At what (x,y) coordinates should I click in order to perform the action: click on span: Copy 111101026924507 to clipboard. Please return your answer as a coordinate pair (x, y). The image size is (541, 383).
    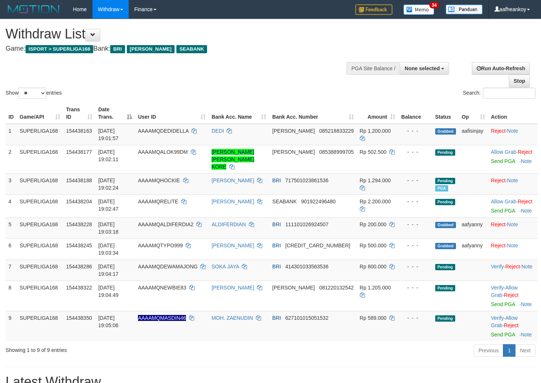
    Looking at the image, I should click on (307, 225).